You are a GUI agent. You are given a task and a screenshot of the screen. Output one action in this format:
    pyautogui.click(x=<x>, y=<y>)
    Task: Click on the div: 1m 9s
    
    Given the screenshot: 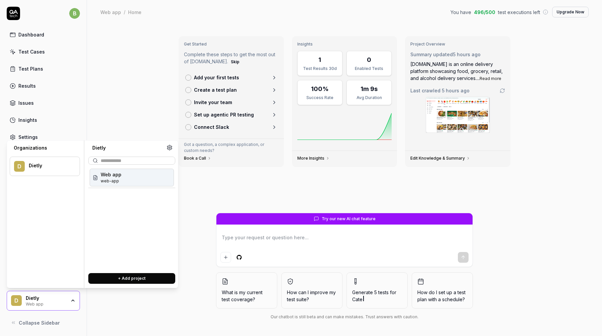 What is the action you would take?
    pyautogui.click(x=369, y=89)
    